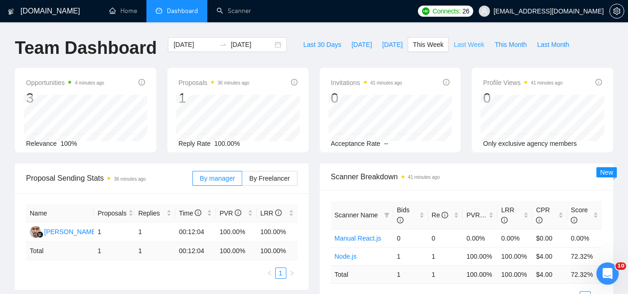 The image size is (628, 294). I want to click on a: Manual React.js, so click(358, 238).